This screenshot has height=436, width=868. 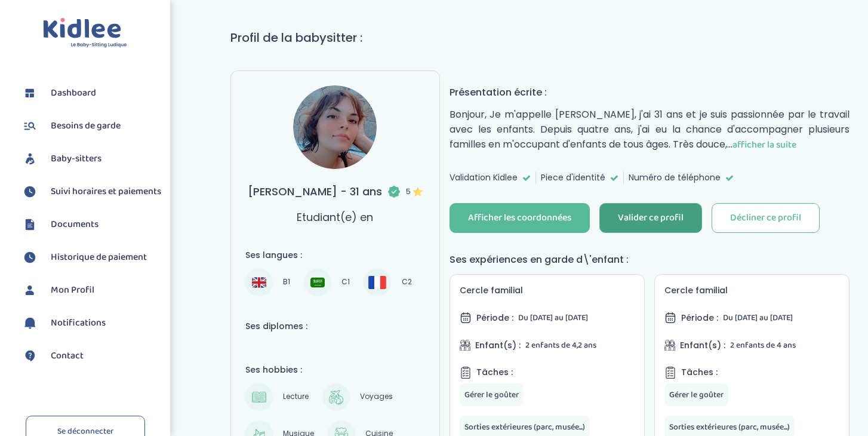 I want to click on div: Valider ce profil, so click(x=651, y=218).